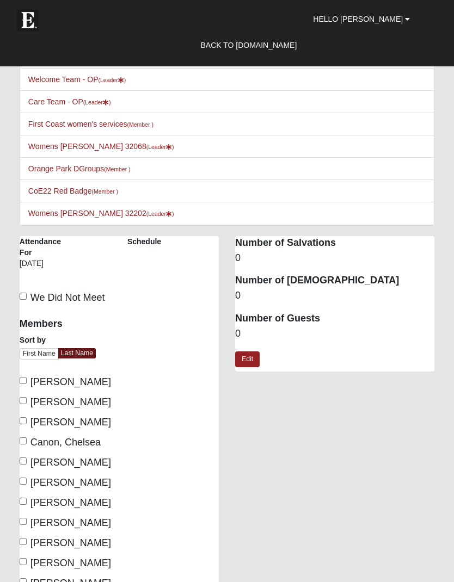  Describe the element at coordinates (38, 247) in the screenshot. I see `label: Attendance For` at that location.